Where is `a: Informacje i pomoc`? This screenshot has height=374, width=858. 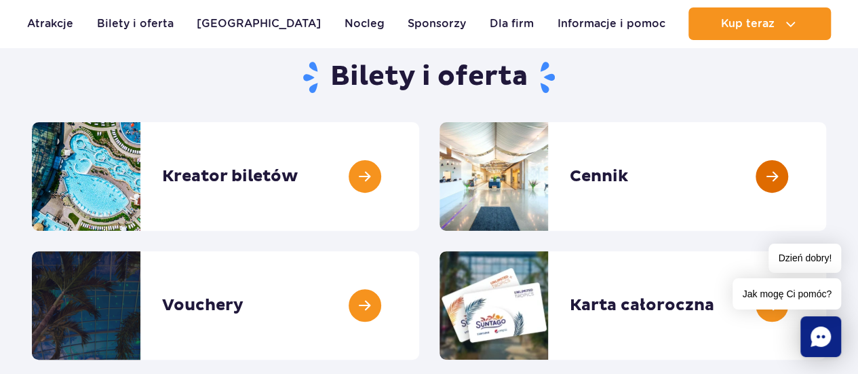
a: Informacje i pomoc is located at coordinates (610, 24).